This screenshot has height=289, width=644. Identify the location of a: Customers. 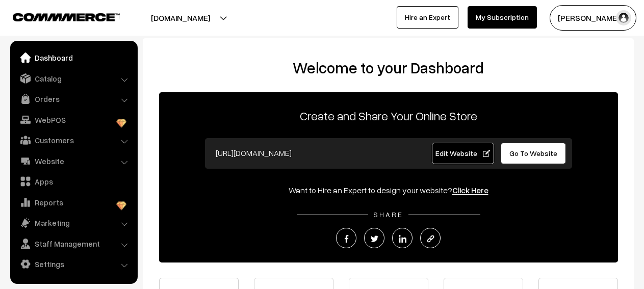
(74, 140).